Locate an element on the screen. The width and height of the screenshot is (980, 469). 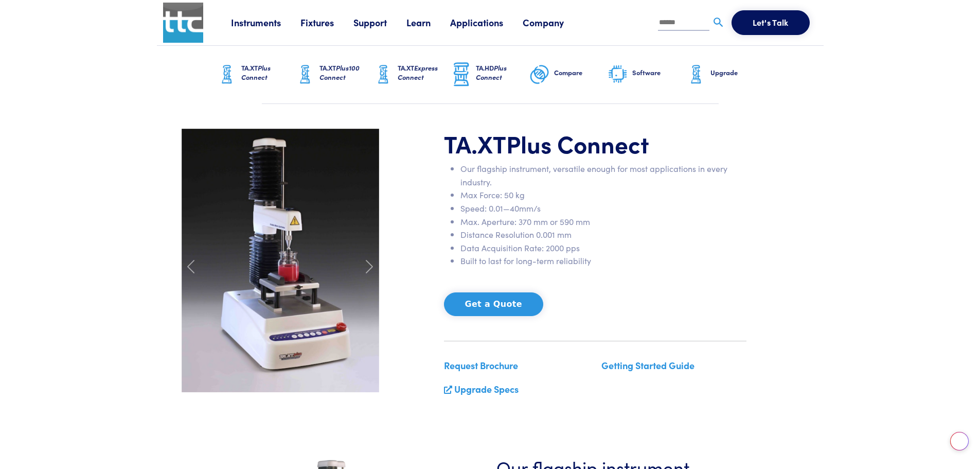
button: Get a Quote is located at coordinates (494, 304).